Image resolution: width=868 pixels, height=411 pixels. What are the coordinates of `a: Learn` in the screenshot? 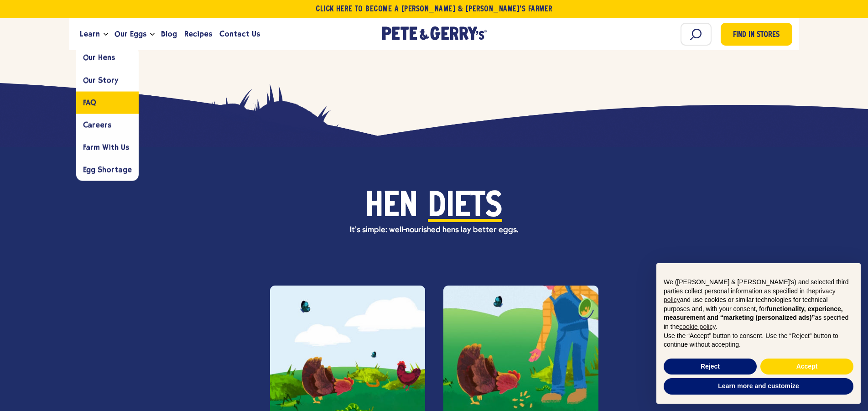 It's located at (90, 34).